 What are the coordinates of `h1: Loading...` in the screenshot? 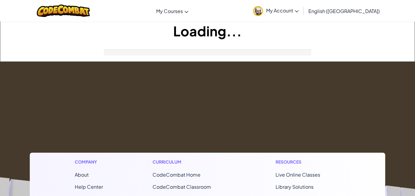 It's located at (207, 31).